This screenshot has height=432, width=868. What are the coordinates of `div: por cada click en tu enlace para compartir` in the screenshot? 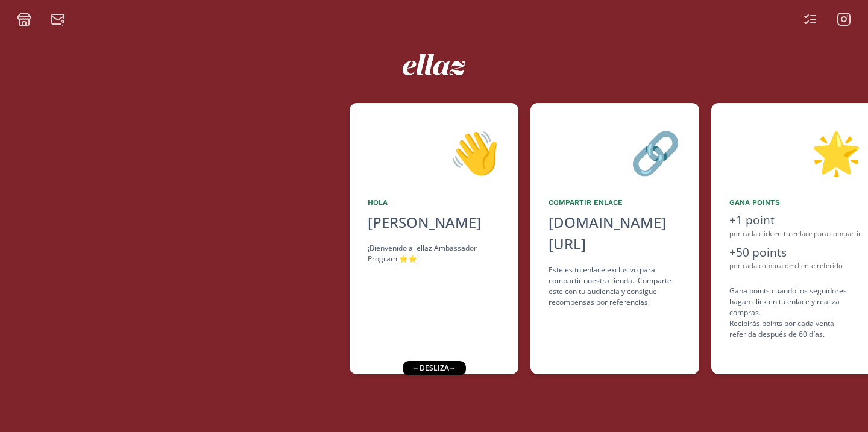 It's located at (796, 234).